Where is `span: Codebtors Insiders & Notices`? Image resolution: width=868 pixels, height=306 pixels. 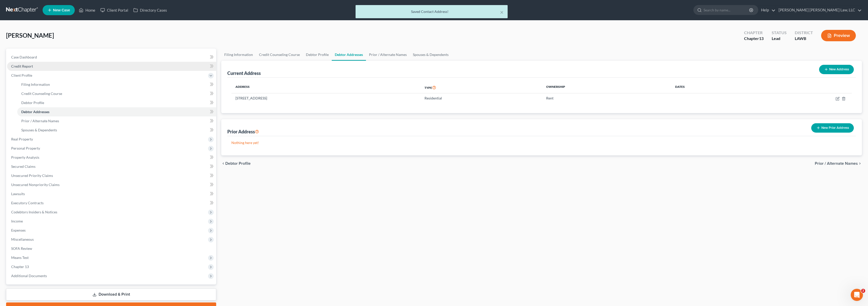
span: Codebtors Insiders & Notices is located at coordinates (34, 212).